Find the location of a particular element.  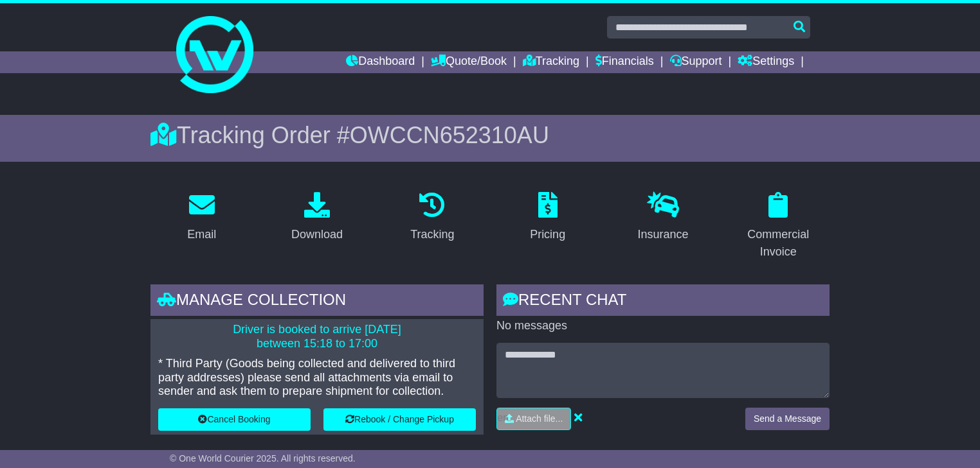

div: RECENT CHAT is located at coordinates (663, 302).